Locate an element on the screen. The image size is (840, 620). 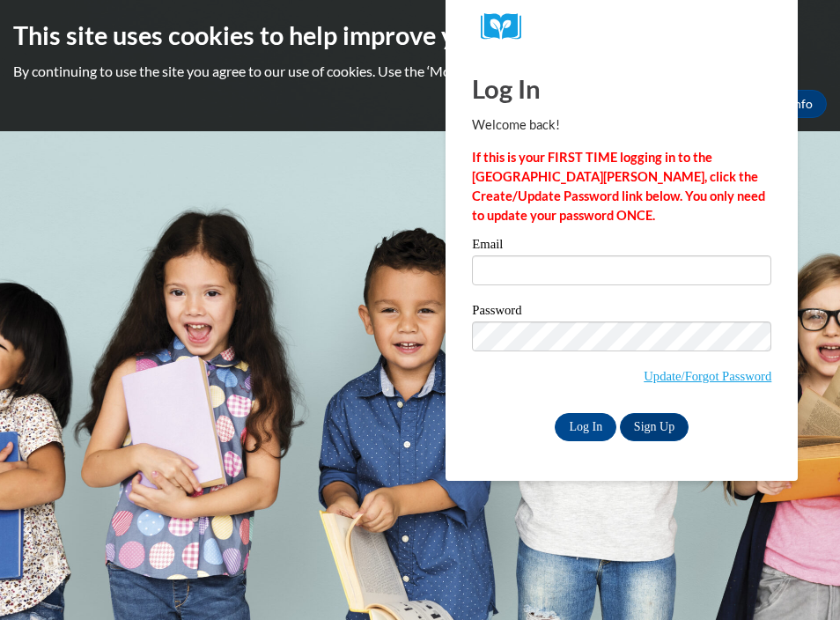
p: Welcome back! is located at coordinates (621, 125).